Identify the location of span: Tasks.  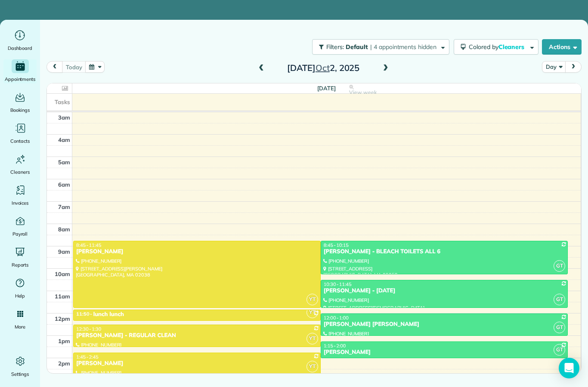
(63, 102).